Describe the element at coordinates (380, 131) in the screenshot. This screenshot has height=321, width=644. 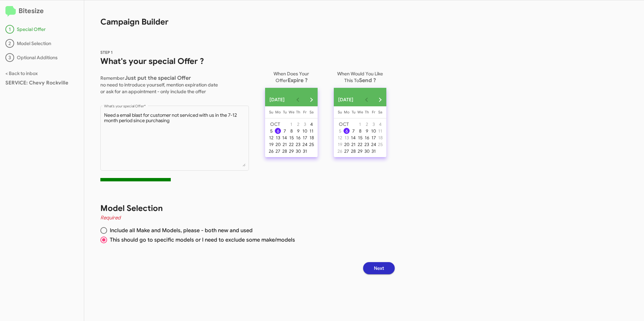
I see `button: October 11, 2025` at that location.